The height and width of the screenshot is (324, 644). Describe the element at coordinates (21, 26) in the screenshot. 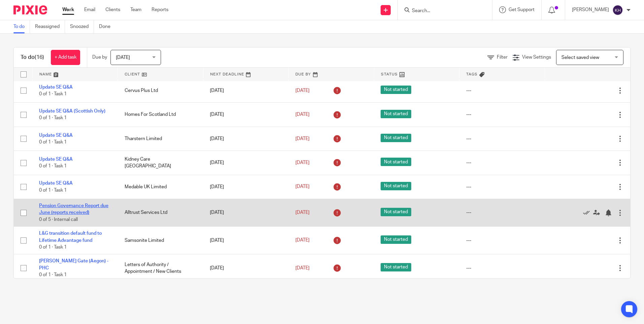

I see `a: To do` at that location.